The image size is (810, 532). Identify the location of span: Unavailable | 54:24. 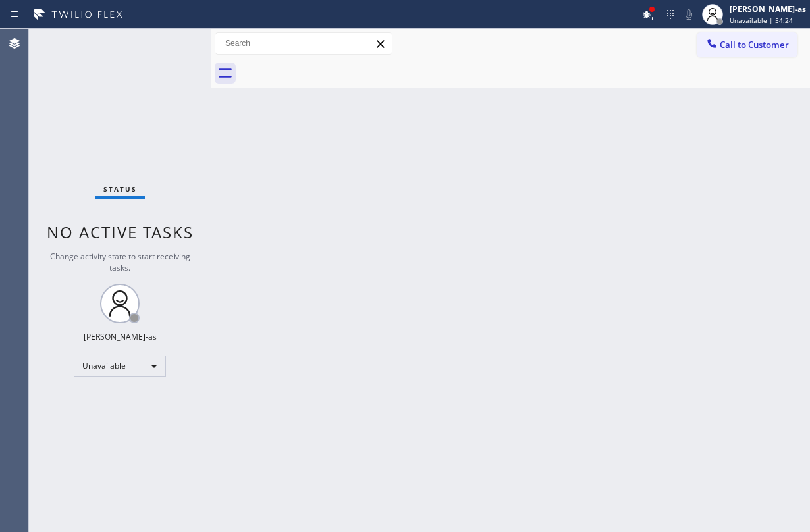
(761, 20).